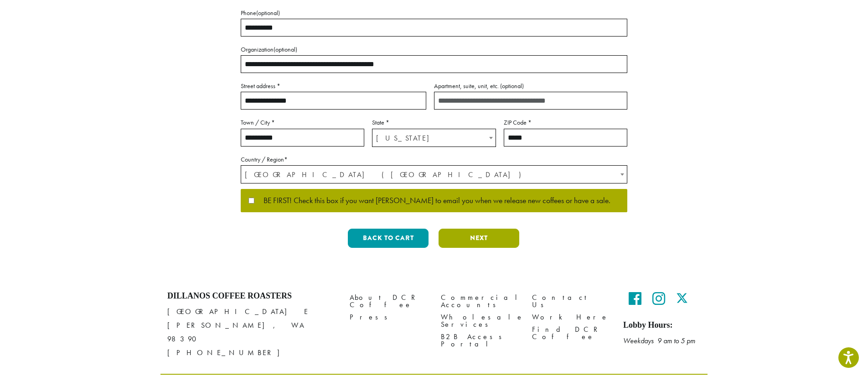 This screenshot has width=868, height=377. I want to click on span: United States (US), so click(434, 174).